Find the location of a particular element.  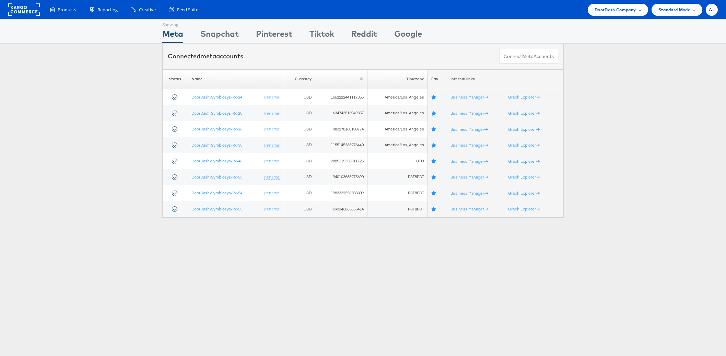

a: DoorDash-Symbiosys-Rx-54 is located at coordinates (217, 192).